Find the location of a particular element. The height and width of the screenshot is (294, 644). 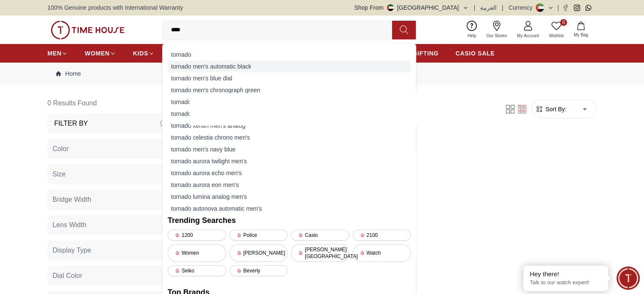

div: tornado lumina analog men's is located at coordinates (289, 197).